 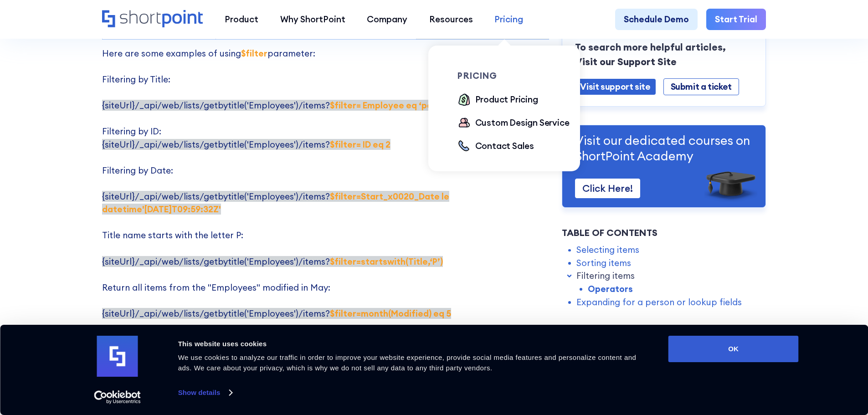 I want to click on strong: $filter=startswith(Title,‘P’), so click(x=386, y=261).